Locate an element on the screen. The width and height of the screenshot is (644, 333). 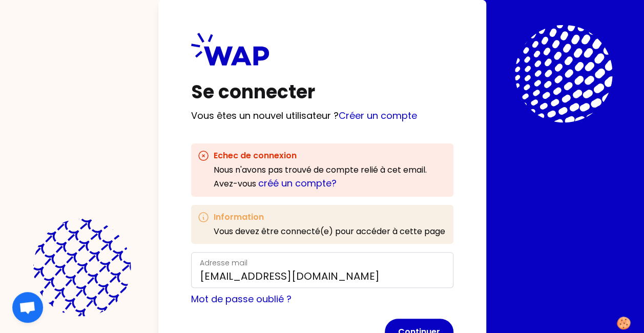
p: Vous êtes un nouvel utilisateur ? is located at coordinates (322, 116).